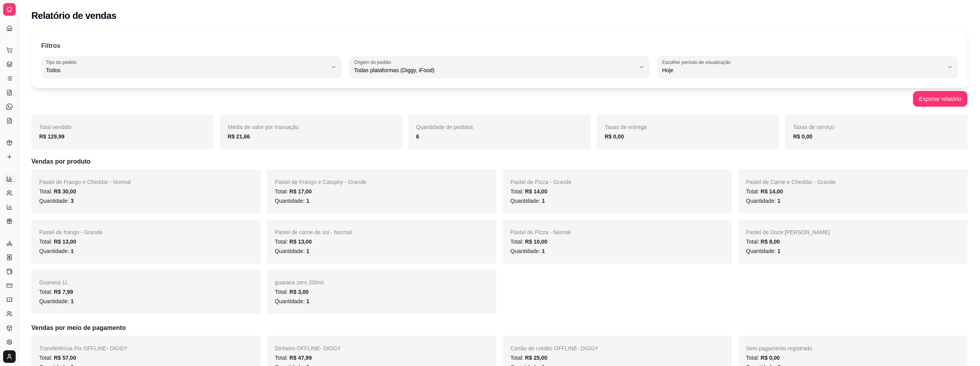 This screenshot has height=366, width=980. What do you see at coordinates (187, 70) in the screenshot?
I see `span: Todos` at bounding box center [187, 70].